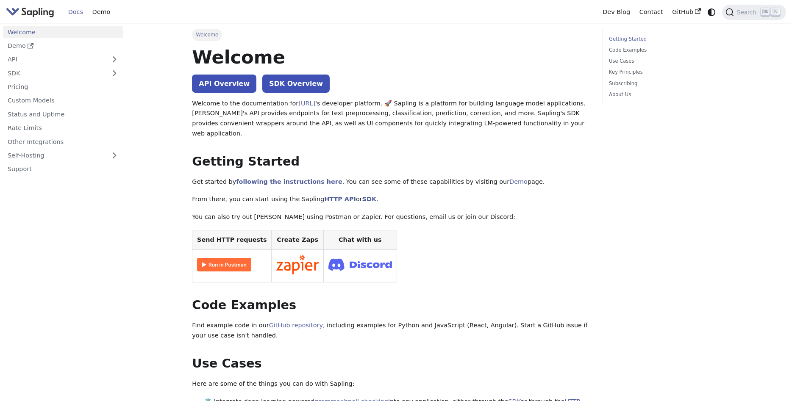  Describe the element at coordinates (391, 331) in the screenshot. I see `p: Find example code in our , including examples for Python and JavaScript (React, Angular). Start a...` at that location.